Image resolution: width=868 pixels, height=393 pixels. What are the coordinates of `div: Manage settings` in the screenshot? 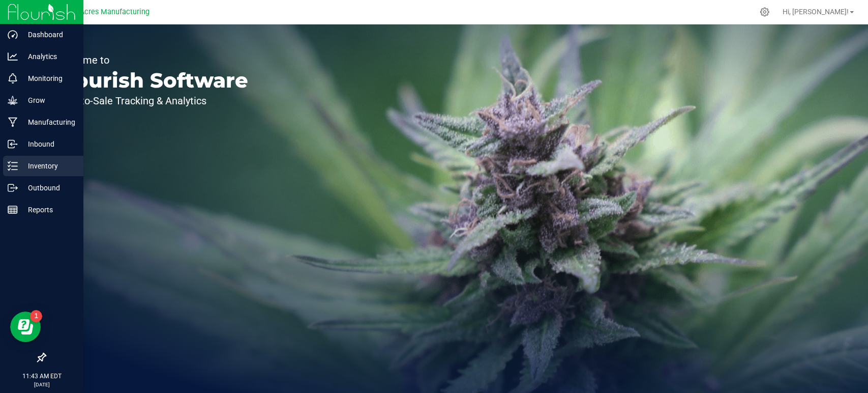 It's located at (764, 11).